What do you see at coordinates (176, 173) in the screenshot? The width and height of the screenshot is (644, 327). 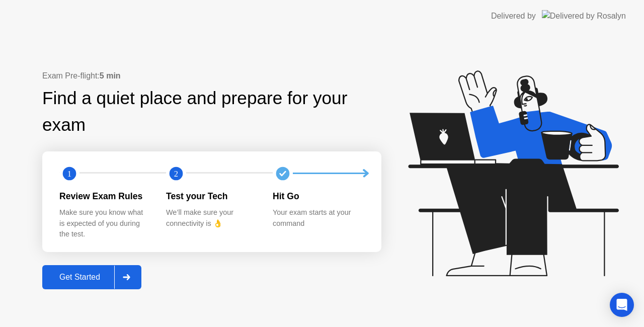 I see `text: 2` at bounding box center [176, 173].